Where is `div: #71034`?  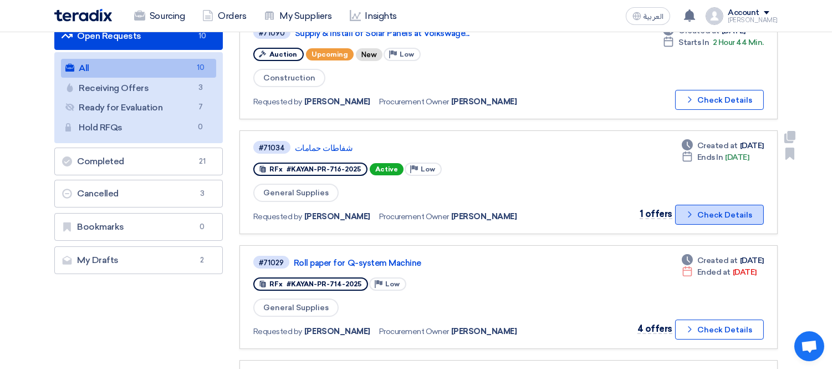
div: #71034 is located at coordinates (272, 147).